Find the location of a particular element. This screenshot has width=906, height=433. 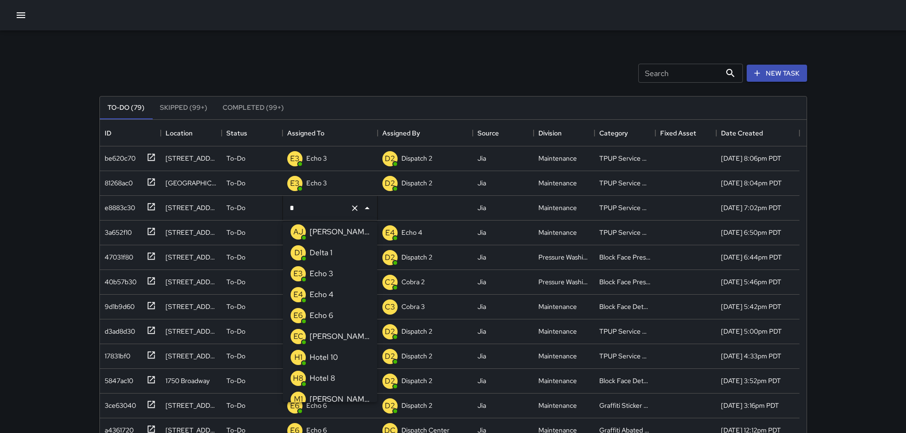

div: 3ce63040 is located at coordinates (118, 404).